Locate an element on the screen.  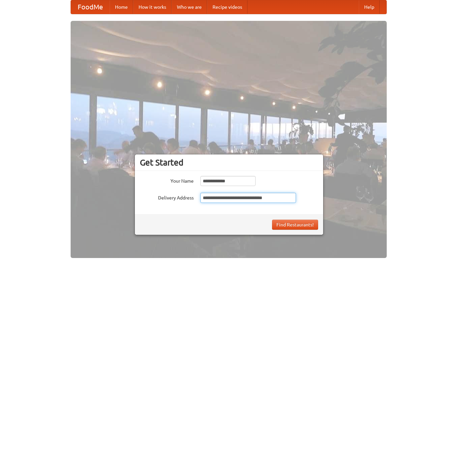
label: Your Name is located at coordinates (167, 180).